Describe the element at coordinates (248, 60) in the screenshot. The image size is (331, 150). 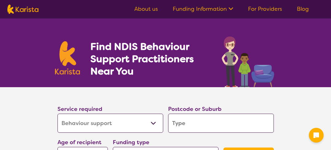
I see `img: behaviour-support` at that location.